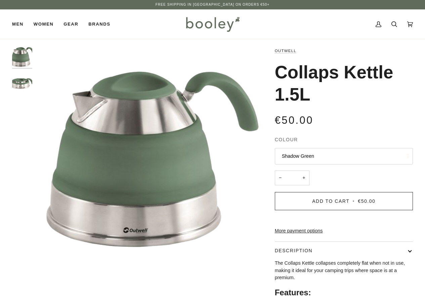 The width and height of the screenshot is (425, 299). I want to click on span: Men, so click(18, 24).